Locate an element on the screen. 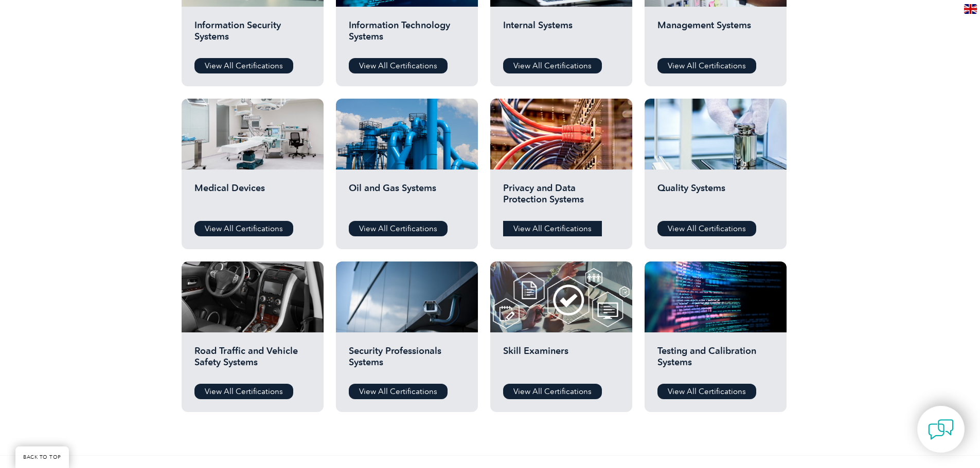 The height and width of the screenshot is (468, 980). h2: Skill Examiners is located at coordinates (561, 361).